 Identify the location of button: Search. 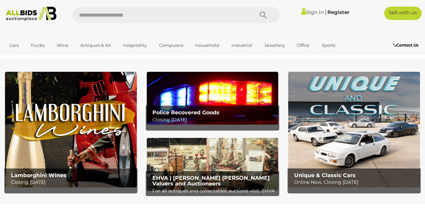
(263, 15).